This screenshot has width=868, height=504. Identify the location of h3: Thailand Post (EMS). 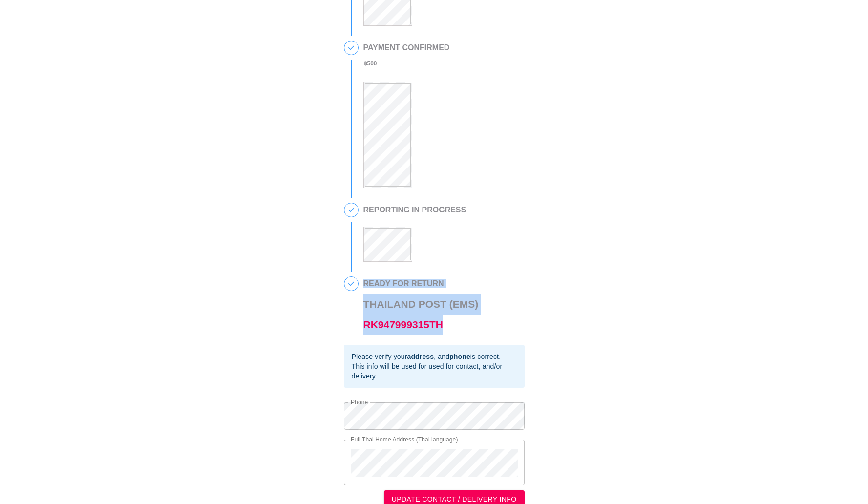
(421, 315).